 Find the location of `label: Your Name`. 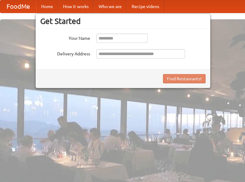

label: Your Name is located at coordinates (65, 37).